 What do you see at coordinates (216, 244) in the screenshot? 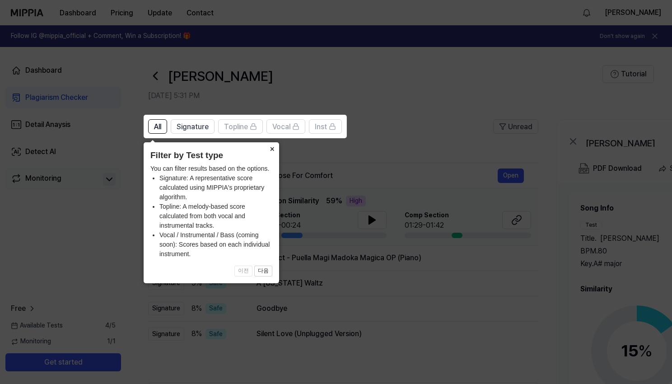
I see `li: Vocal / Instrumental / Bass (coming soon): Scores based on each individual instrument.` at bounding box center [216, 244].